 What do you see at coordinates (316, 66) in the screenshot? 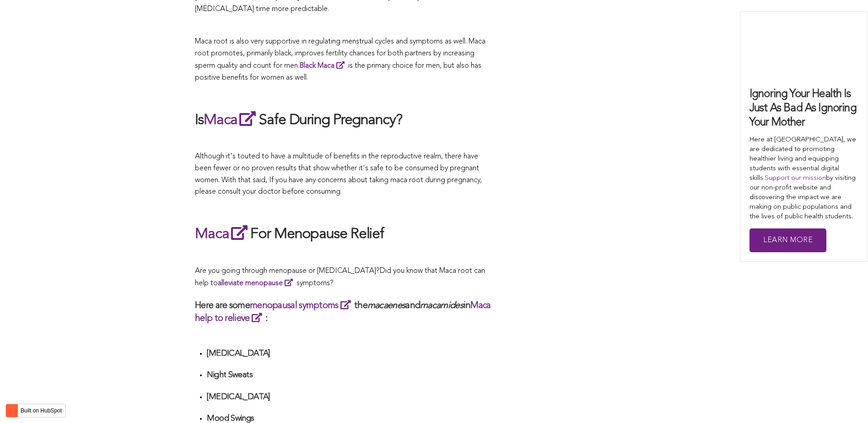
I see `strong: Black Maca` at bounding box center [316, 66].